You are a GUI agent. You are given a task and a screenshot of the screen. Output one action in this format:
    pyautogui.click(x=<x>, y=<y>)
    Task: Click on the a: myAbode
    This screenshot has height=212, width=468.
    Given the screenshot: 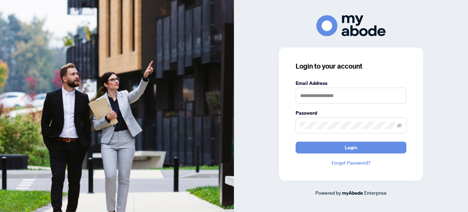 What is the action you would take?
    pyautogui.click(x=352, y=193)
    